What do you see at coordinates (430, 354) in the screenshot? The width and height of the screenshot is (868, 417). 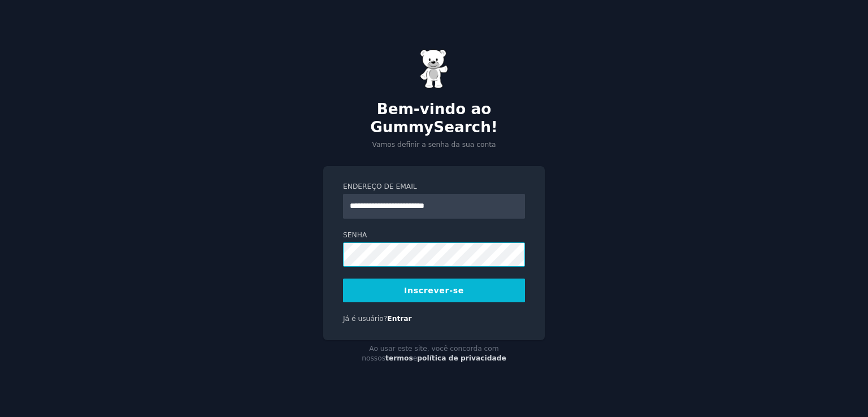 I see `font: Ao usar este site, você concorda com nossos` at bounding box center [430, 354].